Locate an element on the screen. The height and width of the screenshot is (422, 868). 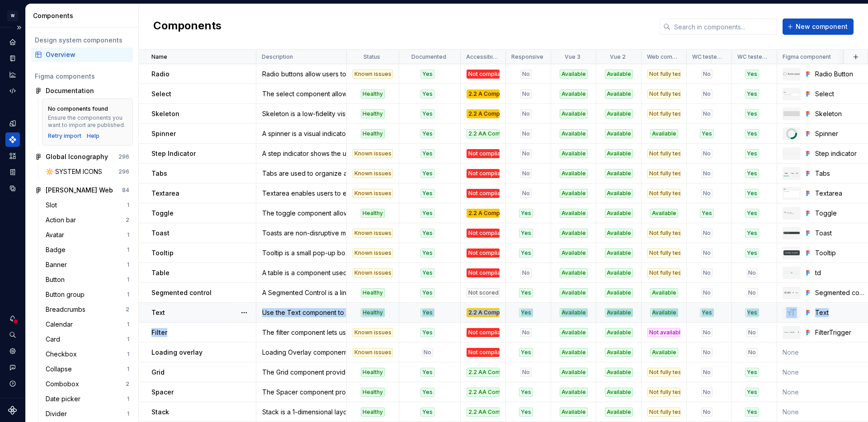
button: Expand sidebar is located at coordinates (19, 28).